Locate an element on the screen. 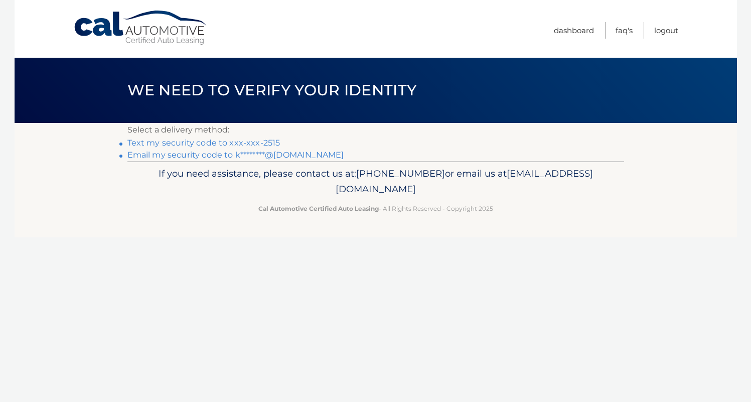 The image size is (751, 402). a: Logout is located at coordinates (666, 30).